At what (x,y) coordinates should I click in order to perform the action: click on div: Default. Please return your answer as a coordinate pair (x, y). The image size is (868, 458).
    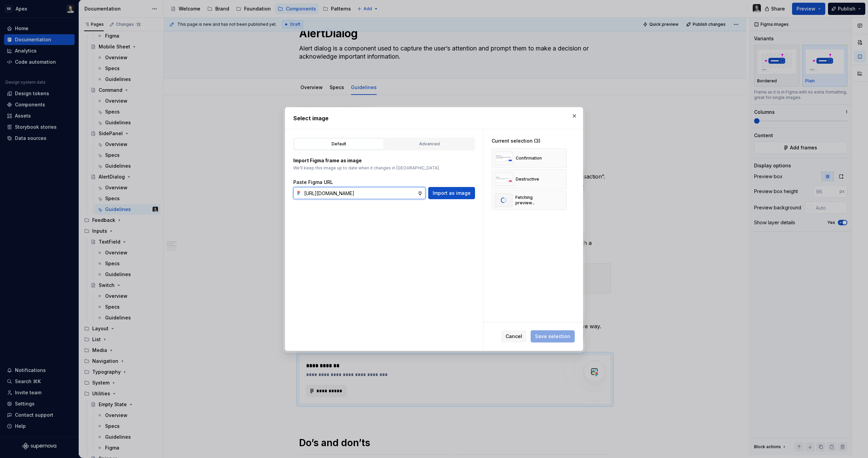
    Looking at the image, I should click on (339, 144).